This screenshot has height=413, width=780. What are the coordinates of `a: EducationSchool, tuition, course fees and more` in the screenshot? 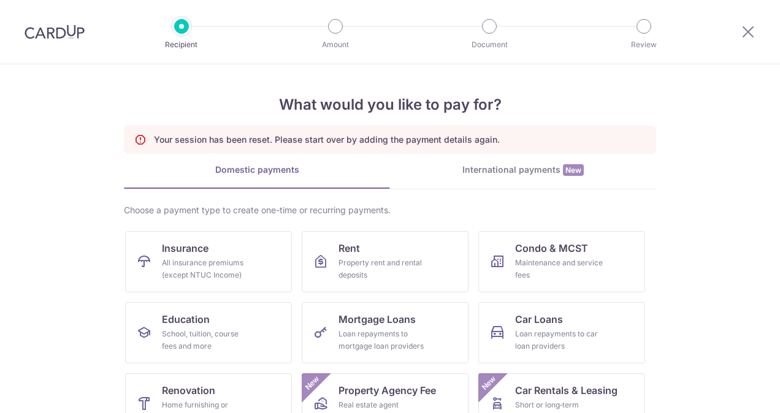 It's located at (209, 333).